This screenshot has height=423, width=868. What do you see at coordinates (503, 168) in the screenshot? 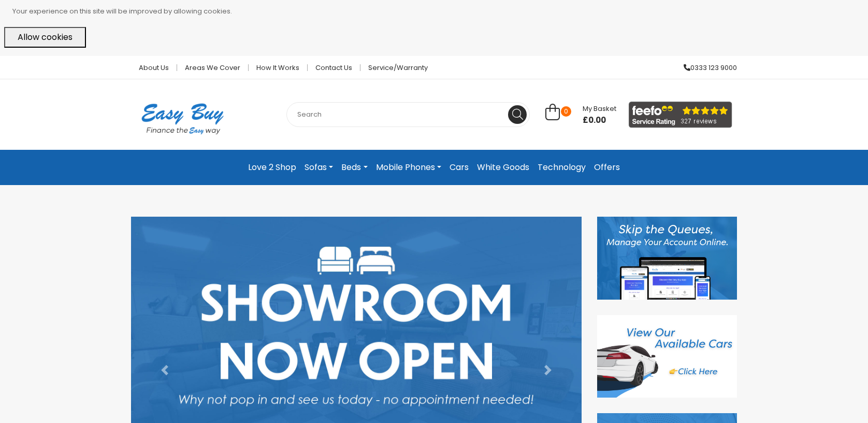
I see `a: White Goods` at bounding box center [503, 168].